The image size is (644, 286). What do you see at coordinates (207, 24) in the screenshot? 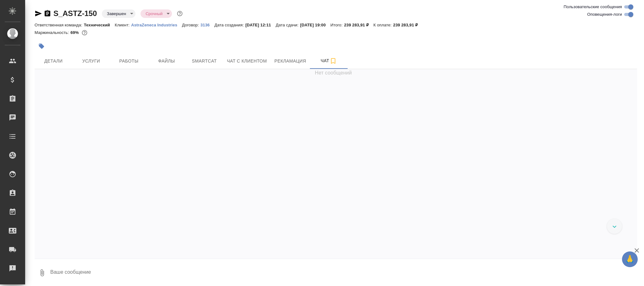
I see `a: 3136` at bounding box center [207, 24].